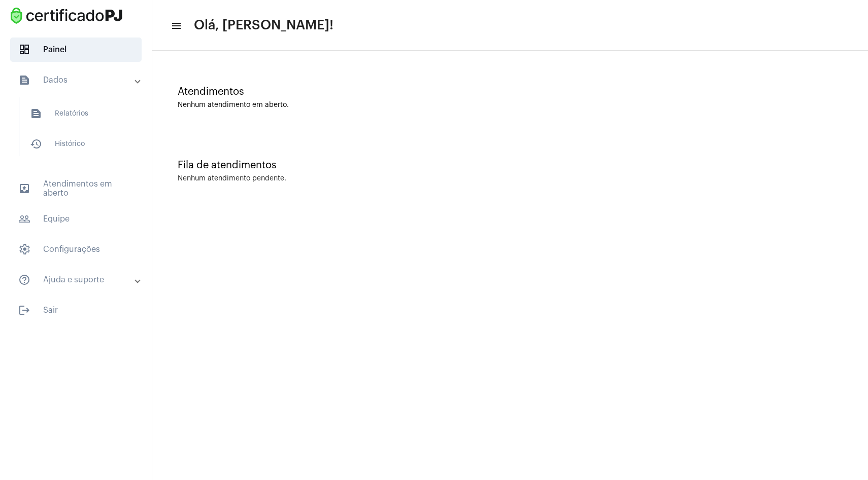  I want to click on mat-expansion-panel-header: sidenav iconDados, so click(79, 80).